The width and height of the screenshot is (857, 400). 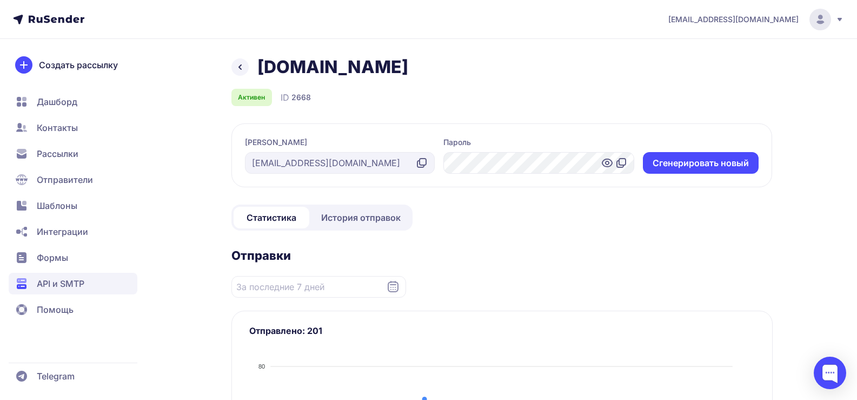 I want to click on span: Контакты, so click(x=57, y=128).